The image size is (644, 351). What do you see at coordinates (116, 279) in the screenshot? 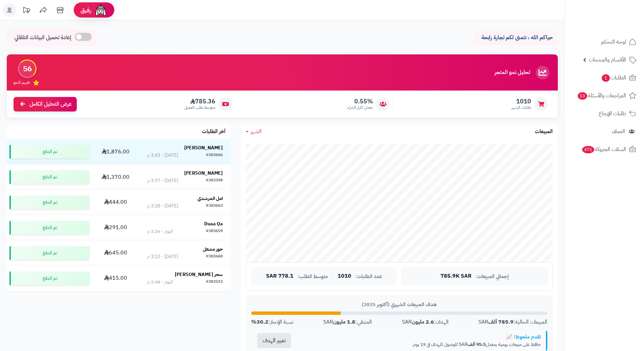
I see `td: 415.00` at bounding box center [116, 279].